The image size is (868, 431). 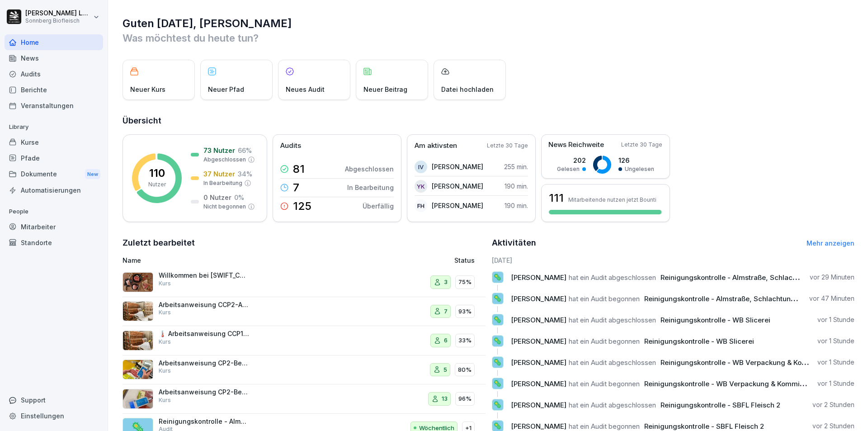 I want to click on img: kcy5zsy084eomyfwy436ysas.png, so click(x=138, y=312).